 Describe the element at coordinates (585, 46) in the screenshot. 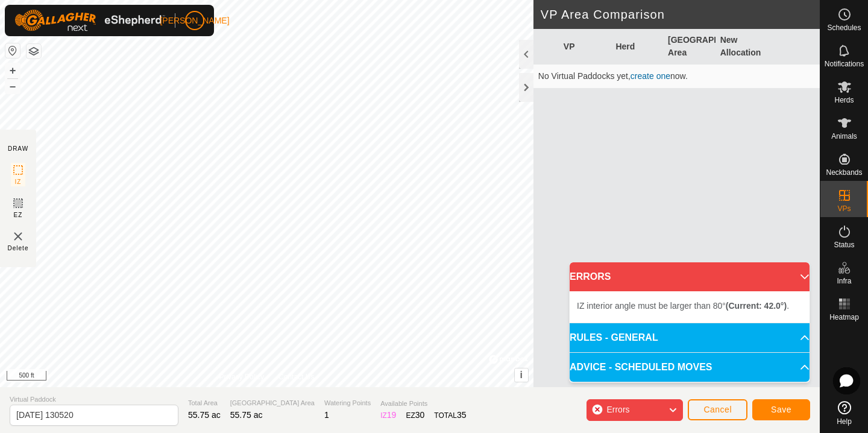

I see `th: VP` at that location.